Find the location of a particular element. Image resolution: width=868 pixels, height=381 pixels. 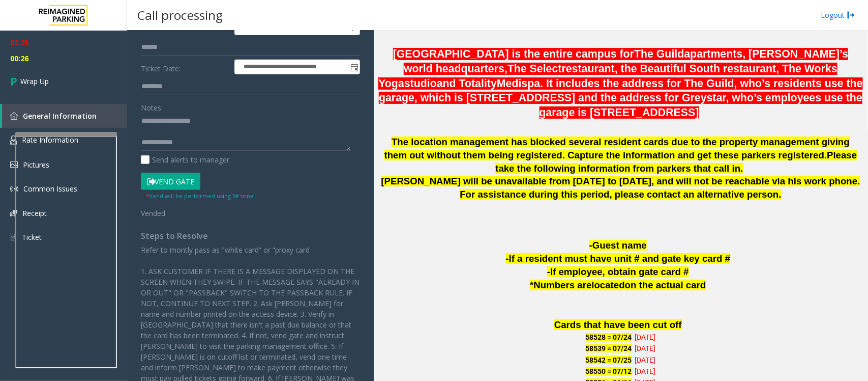

span: . It includes the address for The Guild, who’s residents use the garage, which is [STREET_ADDRESS... is located at coordinates (621, 99).